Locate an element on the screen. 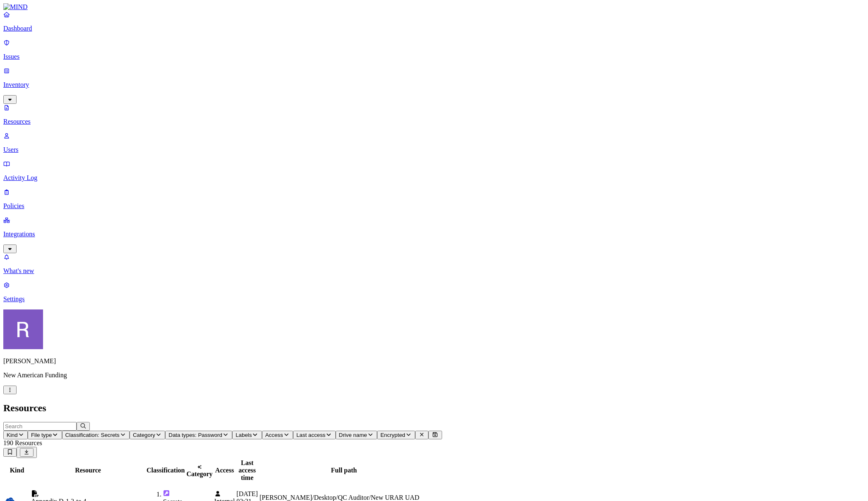  p: Policies is located at coordinates (433, 206).